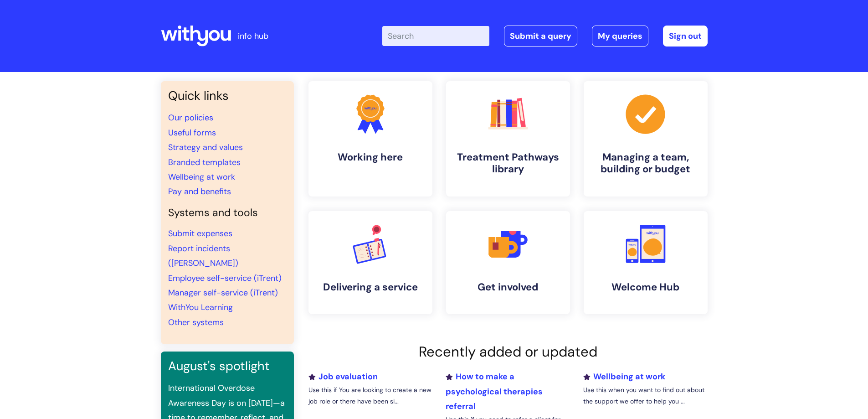 The image size is (868, 419). Describe the element at coordinates (645, 163) in the screenshot. I see `h4: Managing a team, building or budget` at that location.